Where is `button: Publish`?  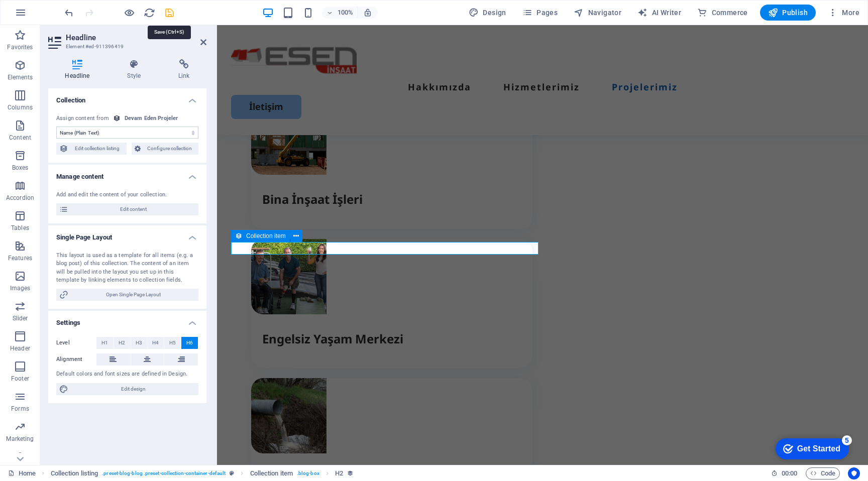
button: Publish is located at coordinates (788, 13).